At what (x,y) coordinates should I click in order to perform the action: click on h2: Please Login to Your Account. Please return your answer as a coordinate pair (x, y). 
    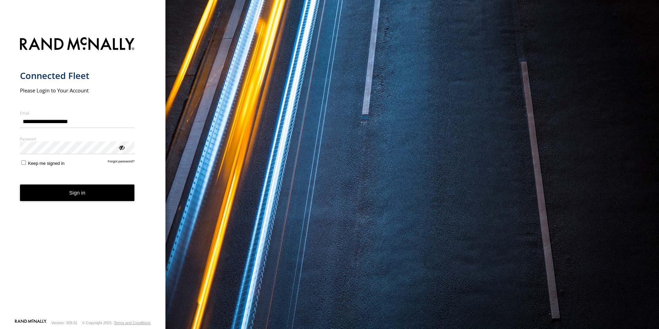
    Looking at the image, I should click on (77, 90).